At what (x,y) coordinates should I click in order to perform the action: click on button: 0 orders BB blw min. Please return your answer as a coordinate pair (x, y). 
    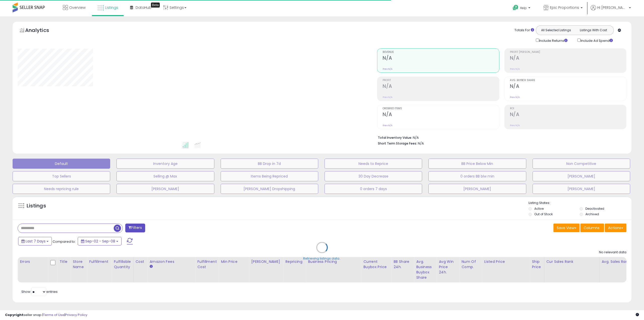
    Looking at the image, I should click on (477, 176).